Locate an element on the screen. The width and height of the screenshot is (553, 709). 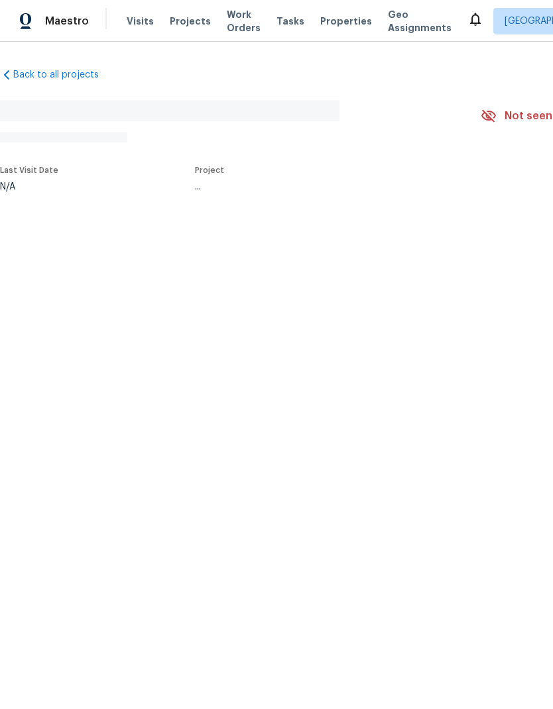
span: Tasks is located at coordinates (290, 21).